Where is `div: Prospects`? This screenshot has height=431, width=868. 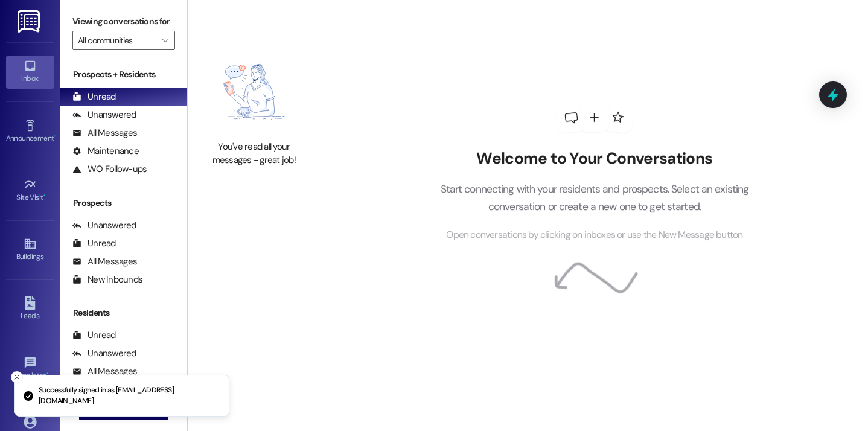 div: Prospects is located at coordinates (124, 203).